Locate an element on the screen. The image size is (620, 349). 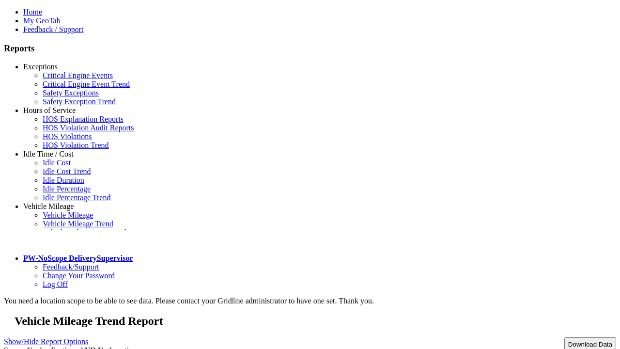
a: My GeoTab is located at coordinates (42, 20).